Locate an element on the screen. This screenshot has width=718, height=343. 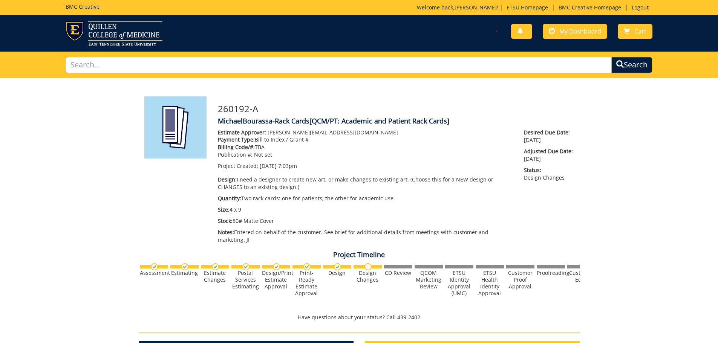
span: Adjusted Due Date: is located at coordinates (549, 151).